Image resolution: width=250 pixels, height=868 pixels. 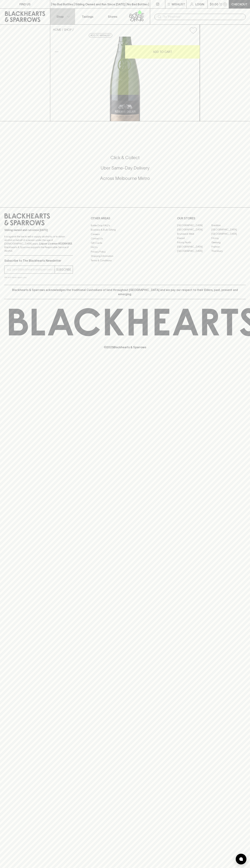 What do you see at coordinates (214, 4) in the screenshot?
I see `p: $0.00` at bounding box center [214, 4].